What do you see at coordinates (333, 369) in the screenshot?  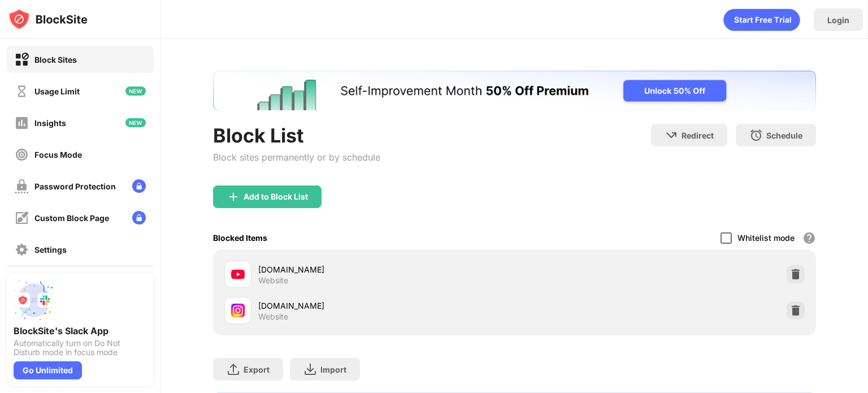 I see `div: Import` at bounding box center [333, 369].